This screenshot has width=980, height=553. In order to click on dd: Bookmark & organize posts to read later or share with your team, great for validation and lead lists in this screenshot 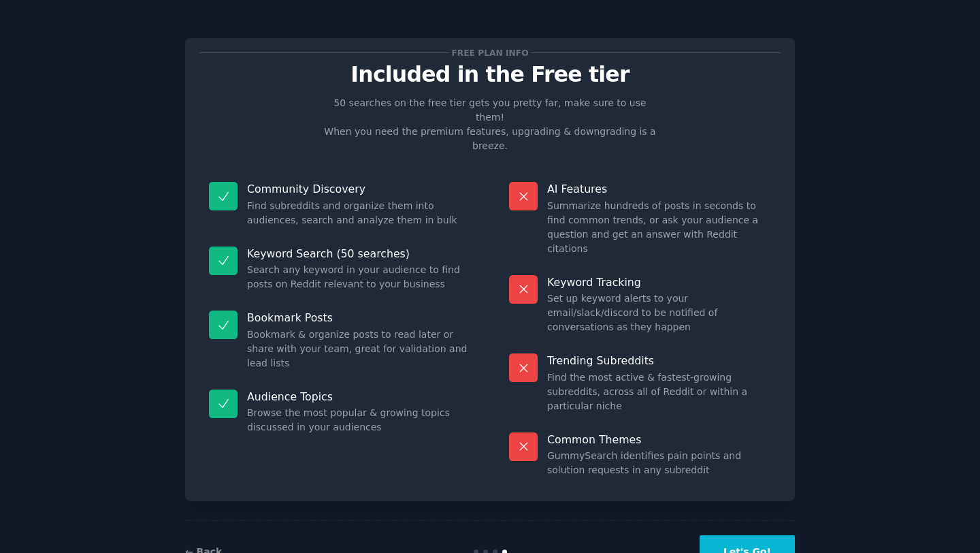, I will do `click(359, 349)`.